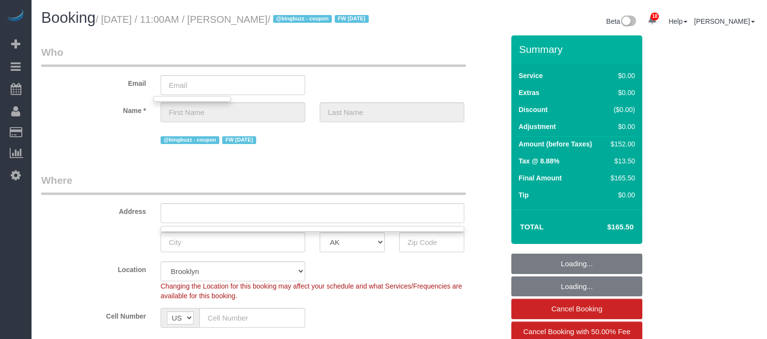 Image resolution: width=767 pixels, height=339 pixels. What do you see at coordinates (233, 85) in the screenshot?
I see `input: Email` at bounding box center [233, 85].